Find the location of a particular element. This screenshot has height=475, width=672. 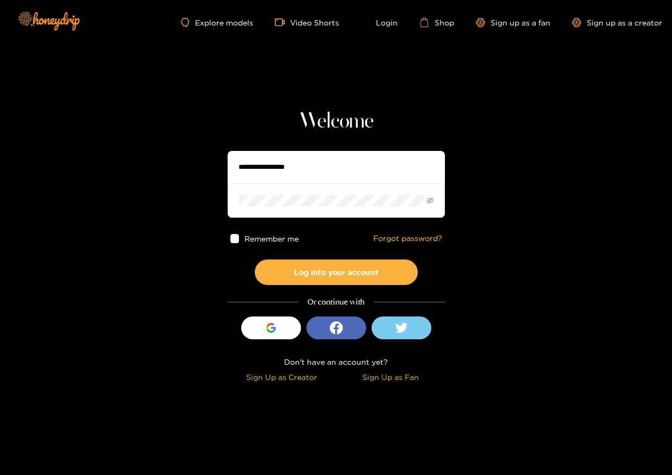

button: Log into your account is located at coordinates (336, 272).